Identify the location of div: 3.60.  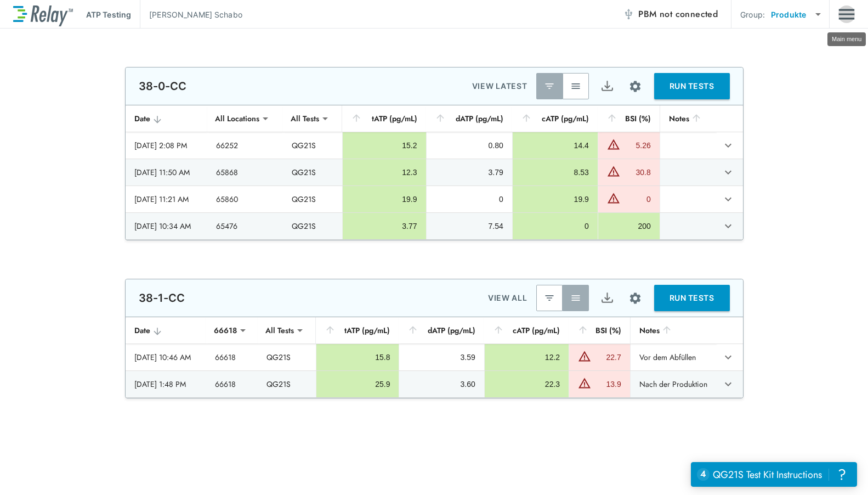
(442, 384).